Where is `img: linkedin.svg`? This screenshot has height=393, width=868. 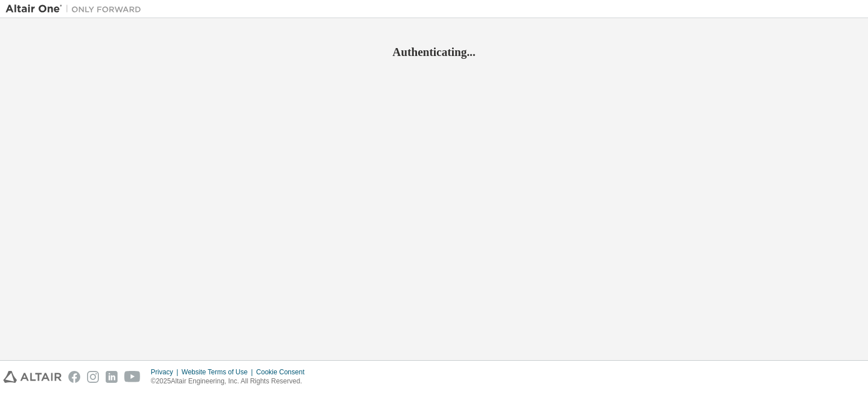 img: linkedin.svg is located at coordinates (112, 377).